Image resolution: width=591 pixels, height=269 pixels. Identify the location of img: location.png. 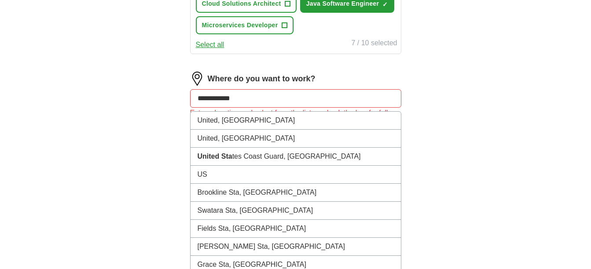
(197, 79).